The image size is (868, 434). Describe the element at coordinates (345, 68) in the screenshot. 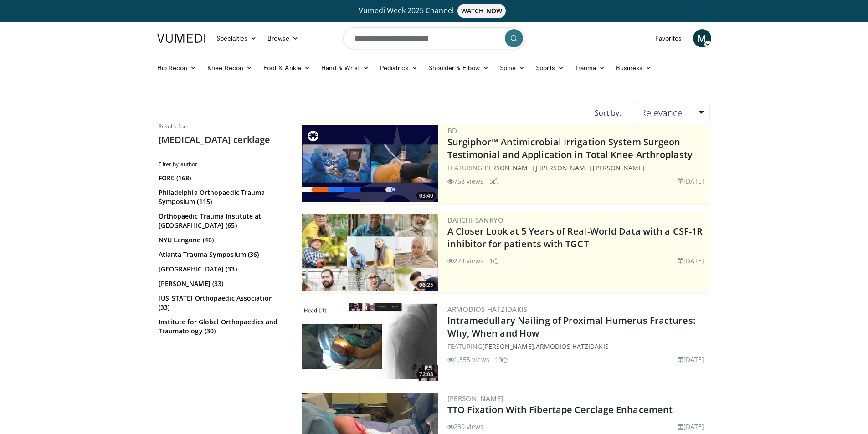

I see `a: Hand & Wrist` at that location.